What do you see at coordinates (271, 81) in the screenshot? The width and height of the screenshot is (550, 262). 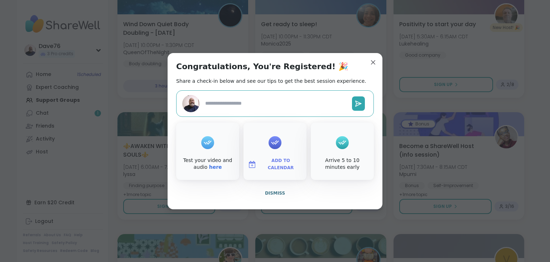 I see `h2: Share a check-in below and see our tips to get the best session experience.` at bounding box center [271, 81].